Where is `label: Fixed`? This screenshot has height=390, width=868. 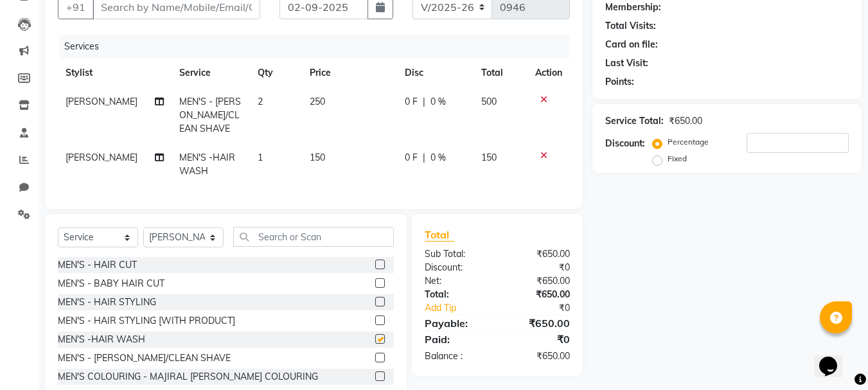
label: Fixed is located at coordinates (677, 158).